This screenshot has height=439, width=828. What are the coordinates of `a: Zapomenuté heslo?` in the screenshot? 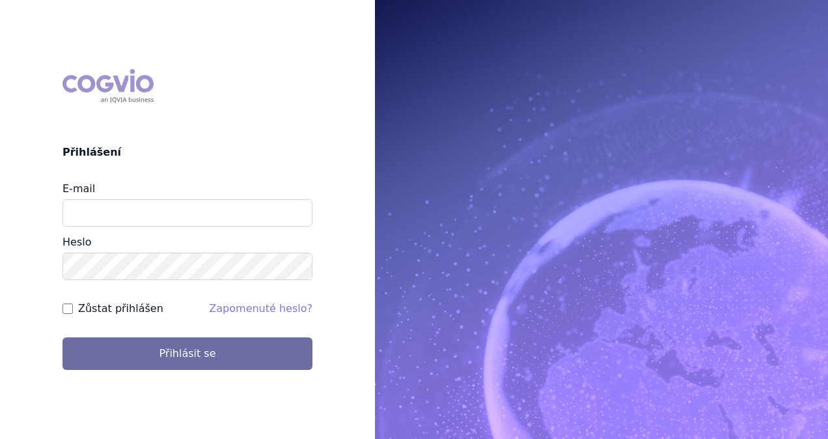 It's located at (260, 308).